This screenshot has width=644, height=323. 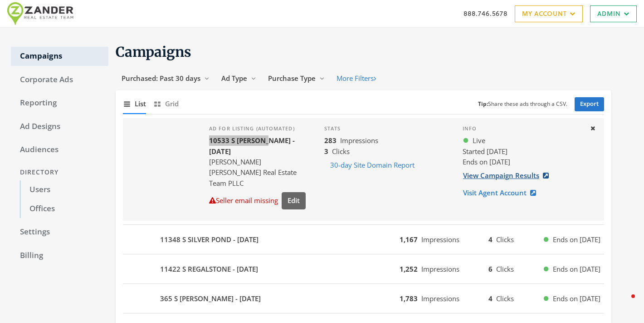 What do you see at coordinates (243, 200) in the screenshot?
I see `div: Seller email missing` at bounding box center [243, 200].